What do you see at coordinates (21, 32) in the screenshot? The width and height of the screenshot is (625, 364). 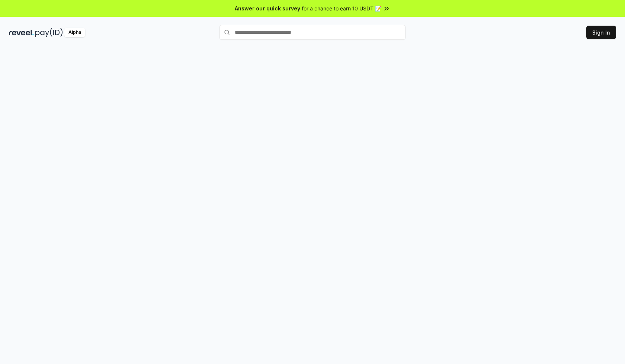 I see `img: reveel_dark` at bounding box center [21, 32].